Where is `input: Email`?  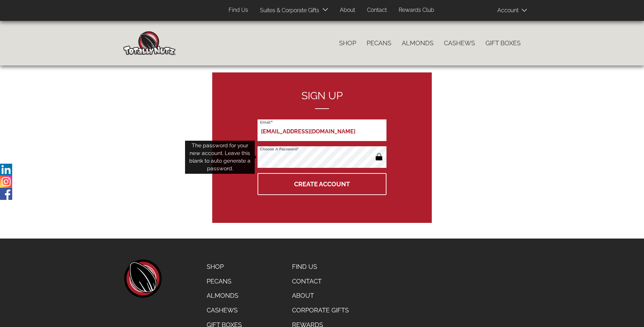 input: Email is located at coordinates (322, 130).